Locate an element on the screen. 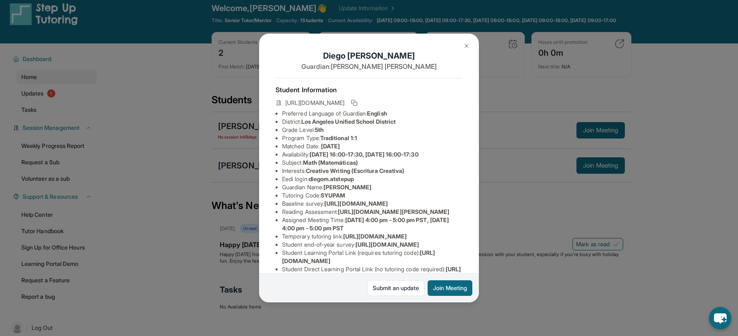 The width and height of the screenshot is (738, 336). li: Availability: is located at coordinates (372, 155).